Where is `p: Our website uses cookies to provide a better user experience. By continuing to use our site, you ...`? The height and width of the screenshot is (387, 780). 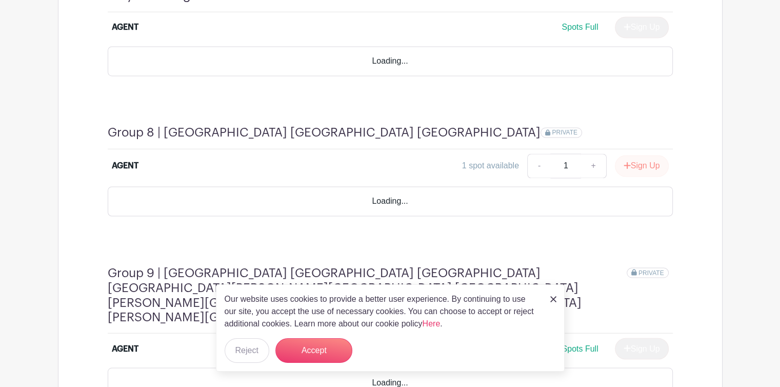 p: Our website uses cookies to provide a better user experience. By continuing to use our site, you ... is located at coordinates (382, 311).